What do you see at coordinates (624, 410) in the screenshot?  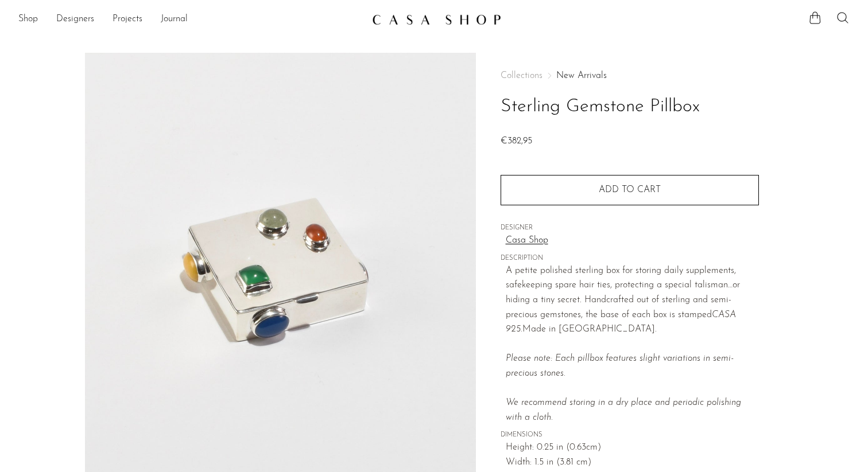 I see `i: We recommend storing in a dry place and periodic polishing with a cloth.` at bounding box center [624, 410].